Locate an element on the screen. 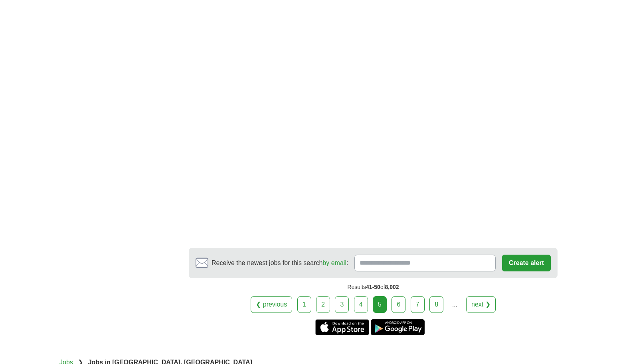 This screenshot has width=617, height=364. a: by email is located at coordinates (334, 262).